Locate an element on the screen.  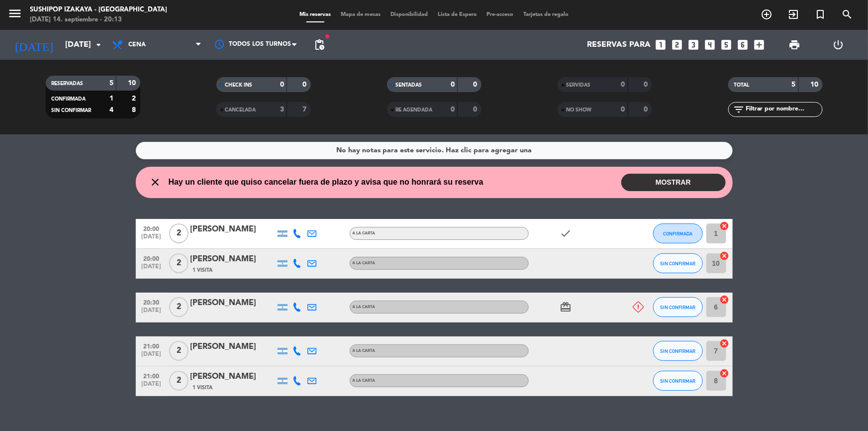
i: add_circle_outline is located at coordinates (767, 14).